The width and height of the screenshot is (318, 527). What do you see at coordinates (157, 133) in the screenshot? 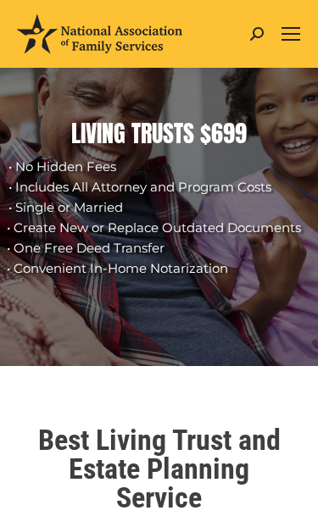
I see `div: U` at bounding box center [157, 133].